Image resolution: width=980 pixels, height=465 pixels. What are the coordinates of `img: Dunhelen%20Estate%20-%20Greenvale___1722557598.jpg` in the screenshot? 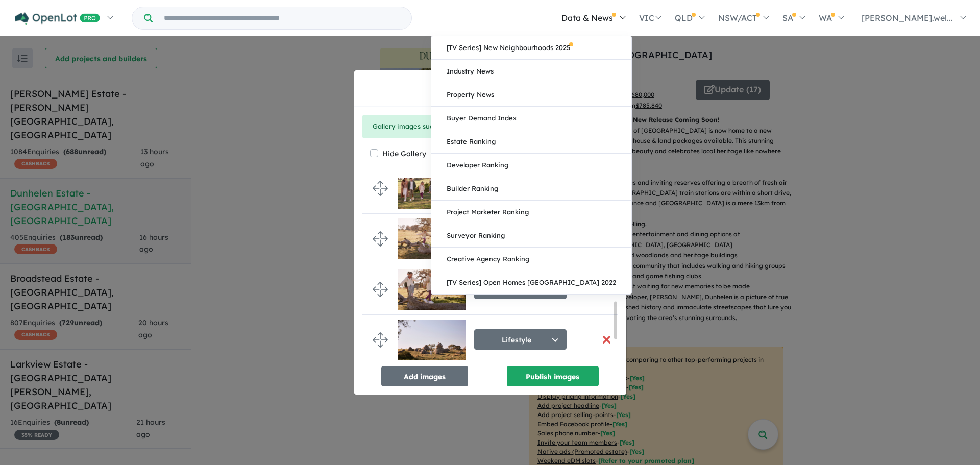 It's located at (432, 289).